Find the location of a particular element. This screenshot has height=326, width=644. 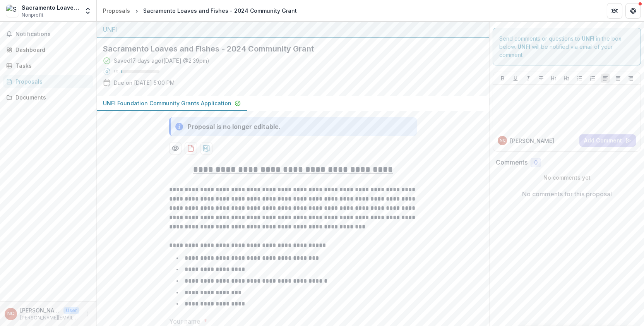

div: Documents is located at coordinates (51, 97).